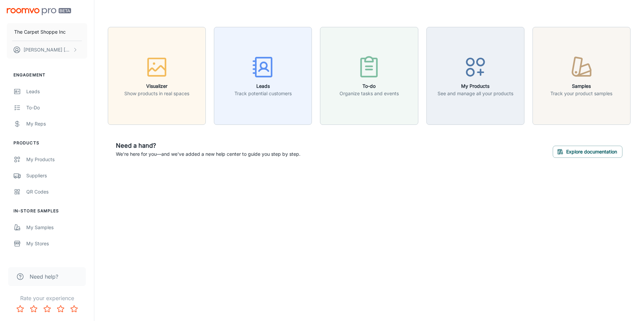  What do you see at coordinates (56, 192) in the screenshot?
I see `div: QR Codes` at bounding box center [56, 192].